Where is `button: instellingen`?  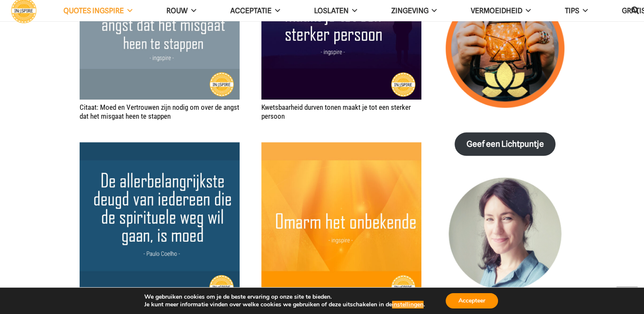
button: instellingen is located at coordinates (408, 305).